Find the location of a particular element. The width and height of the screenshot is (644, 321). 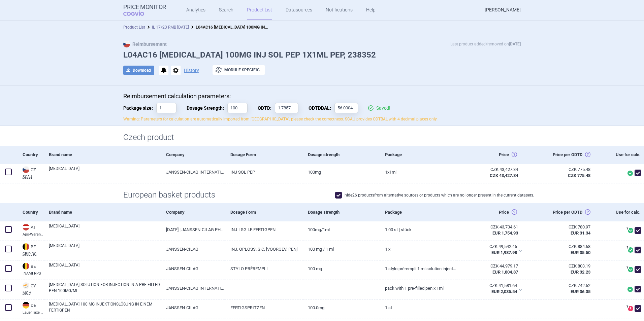

abbr: INAMI RPS is located at coordinates (33, 273).